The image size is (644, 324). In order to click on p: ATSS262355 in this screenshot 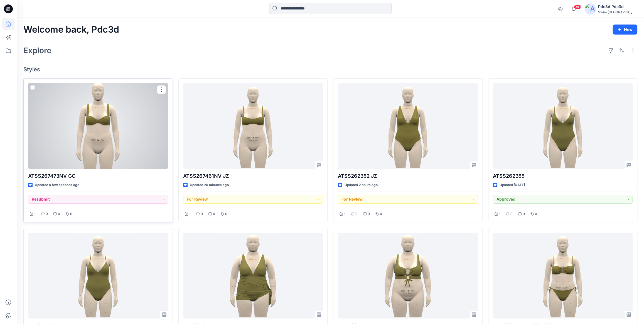, I will do `click(563, 176)`.